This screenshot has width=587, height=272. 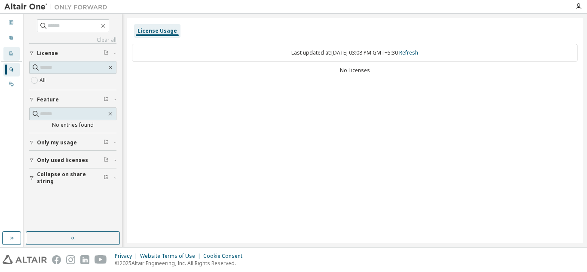 What do you see at coordinates (73, 53) in the screenshot?
I see `button: License` at bounding box center [73, 53].